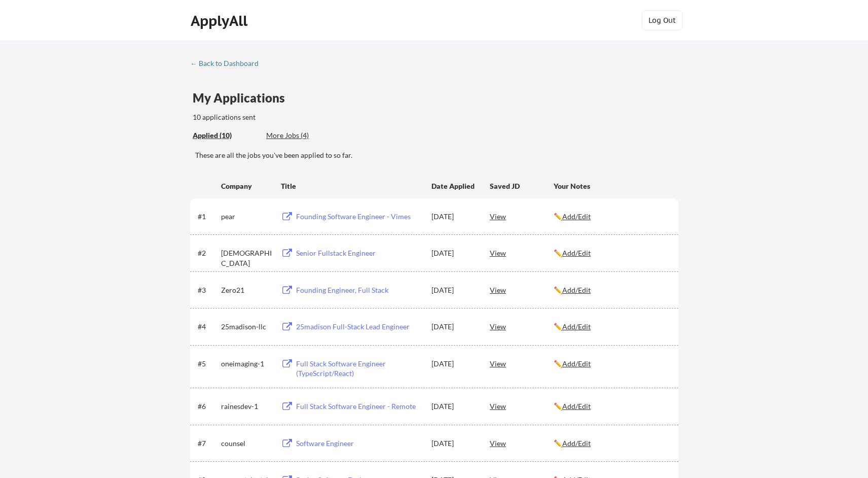 The width and height of the screenshot is (868, 478). What do you see at coordinates (207, 364) in the screenshot?
I see `div: #5` at bounding box center [207, 364].